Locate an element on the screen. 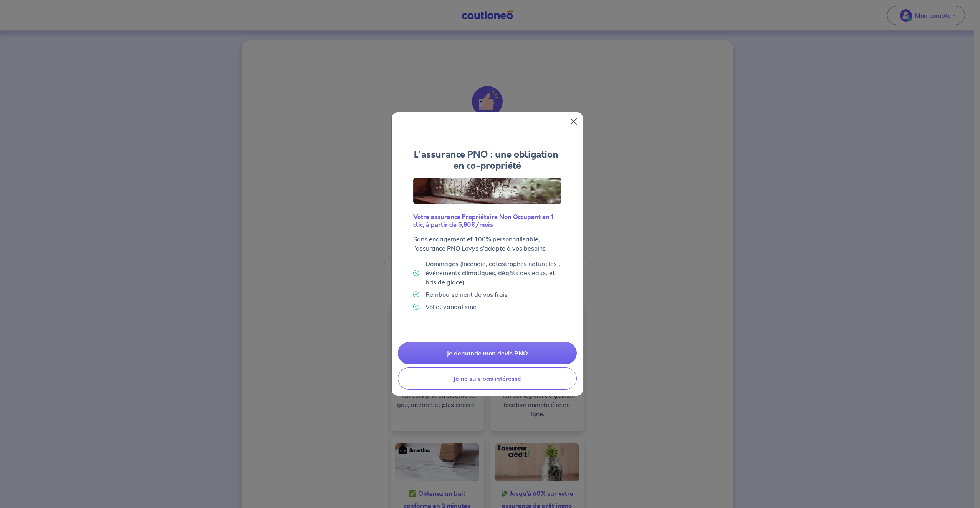 Image resolution: width=980 pixels, height=508 pixels. p: Remboursement de vos frais is located at coordinates (467, 295).